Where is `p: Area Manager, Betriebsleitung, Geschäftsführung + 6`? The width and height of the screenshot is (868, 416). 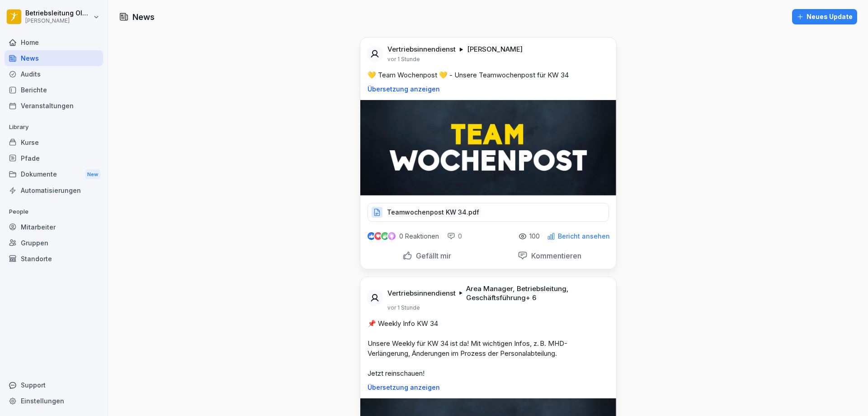 p: Area Manager, Betriebsleitung, Geschäftsführung + 6 is located at coordinates (536, 293).